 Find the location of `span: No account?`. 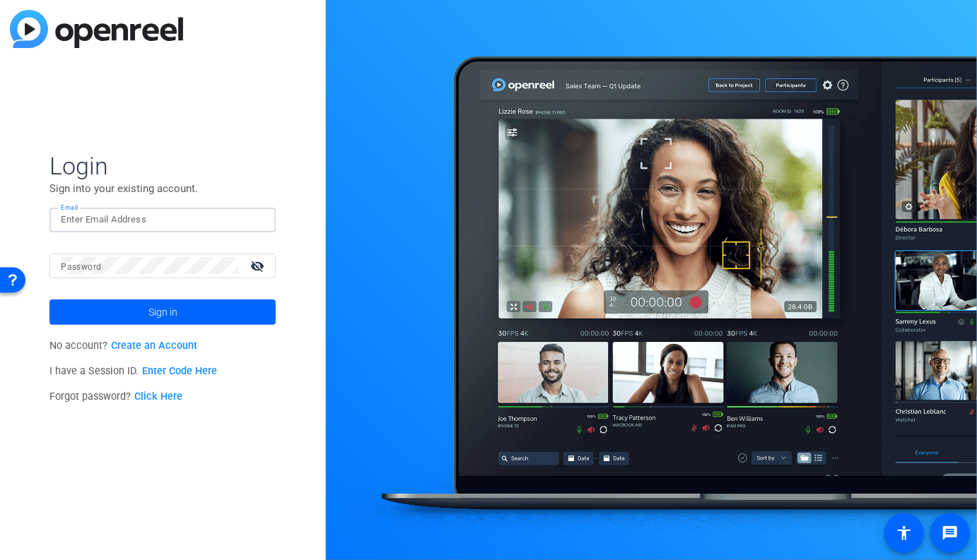

span: No account? is located at coordinates (123, 346).